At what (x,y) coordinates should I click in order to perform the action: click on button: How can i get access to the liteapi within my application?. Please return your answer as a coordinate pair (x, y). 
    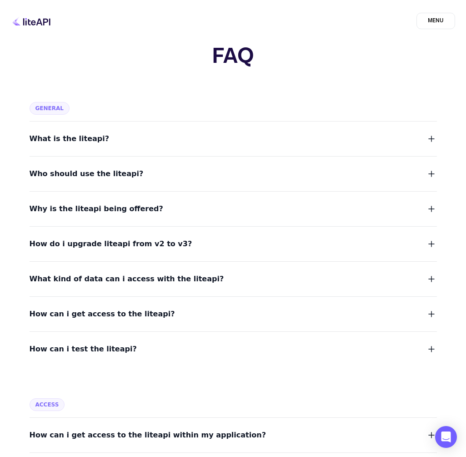
    Looking at the image, I should click on (233, 435).